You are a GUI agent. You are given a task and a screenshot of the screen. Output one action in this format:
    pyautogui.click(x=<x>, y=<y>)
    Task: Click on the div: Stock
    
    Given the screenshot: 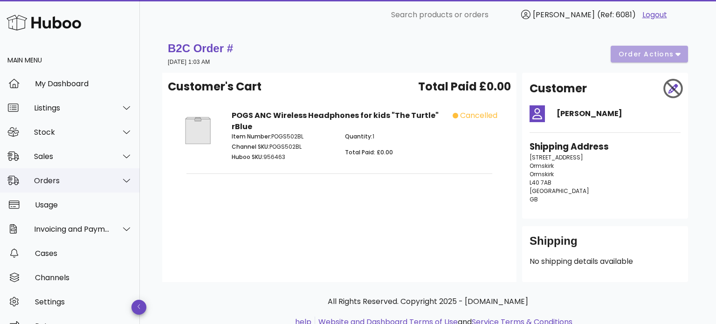 What is the action you would take?
    pyautogui.click(x=72, y=132)
    